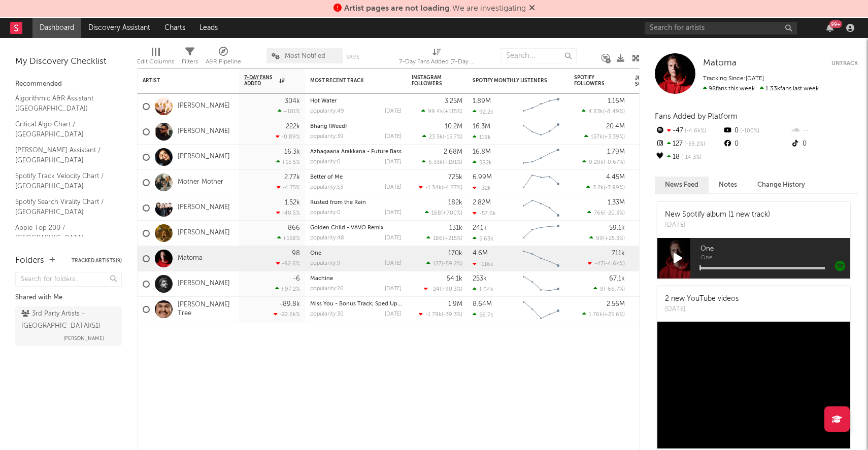  Describe the element at coordinates (599, 213) in the screenshot. I see `span: 766` at that location.